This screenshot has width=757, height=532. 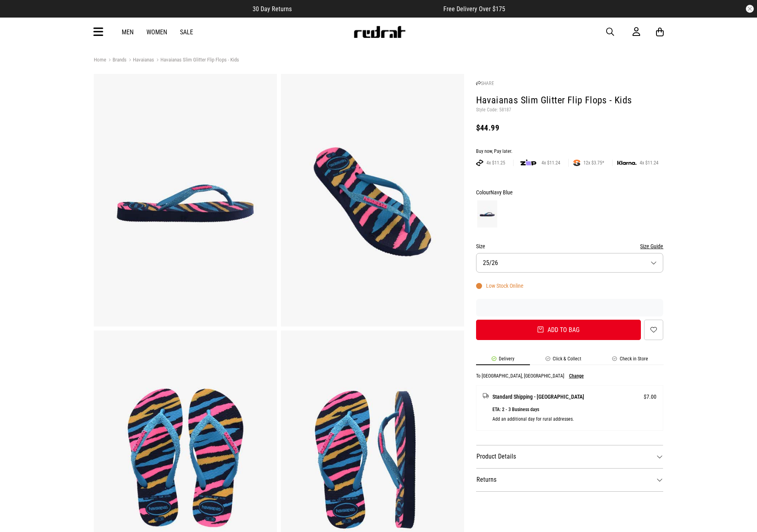 I want to click on a: Brands, so click(x=116, y=60).